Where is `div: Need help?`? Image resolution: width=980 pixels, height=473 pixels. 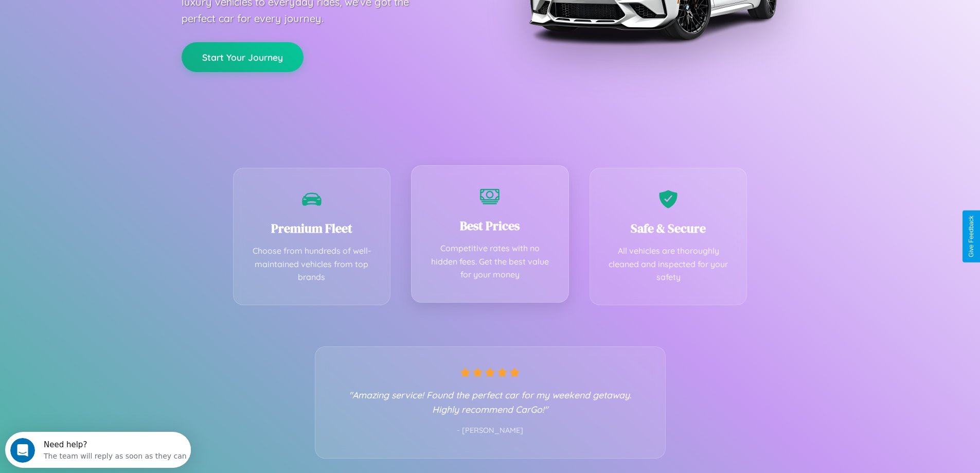 div: Need help? is located at coordinates (110, 13).